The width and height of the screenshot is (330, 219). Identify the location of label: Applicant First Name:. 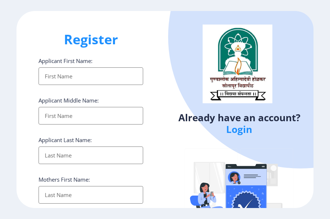
(65, 61).